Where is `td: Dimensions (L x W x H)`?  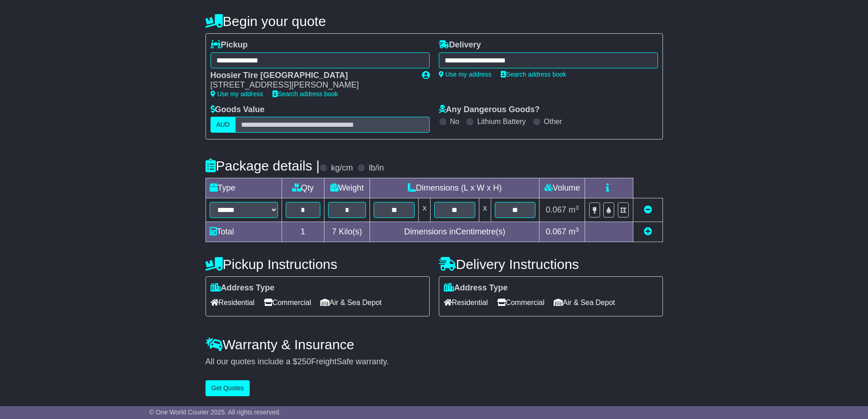 td: Dimensions (L x W x H) is located at coordinates (455, 188).